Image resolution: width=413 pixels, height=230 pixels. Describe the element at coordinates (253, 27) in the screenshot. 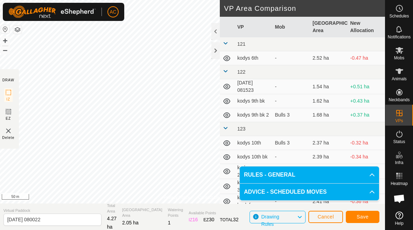

I see `th: VP` at that location.